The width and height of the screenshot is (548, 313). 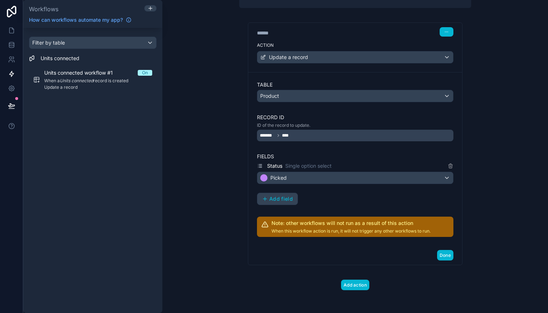 What do you see at coordinates (80, 20) in the screenshot?
I see `a: How can workflows automate my app?` at bounding box center [80, 20].